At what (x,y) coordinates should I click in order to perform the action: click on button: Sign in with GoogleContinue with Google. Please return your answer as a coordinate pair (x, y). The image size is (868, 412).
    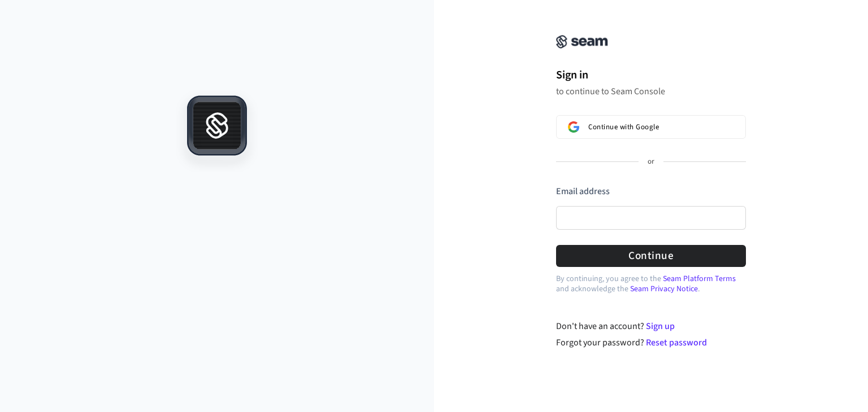
    Looking at the image, I should click on (651, 127).